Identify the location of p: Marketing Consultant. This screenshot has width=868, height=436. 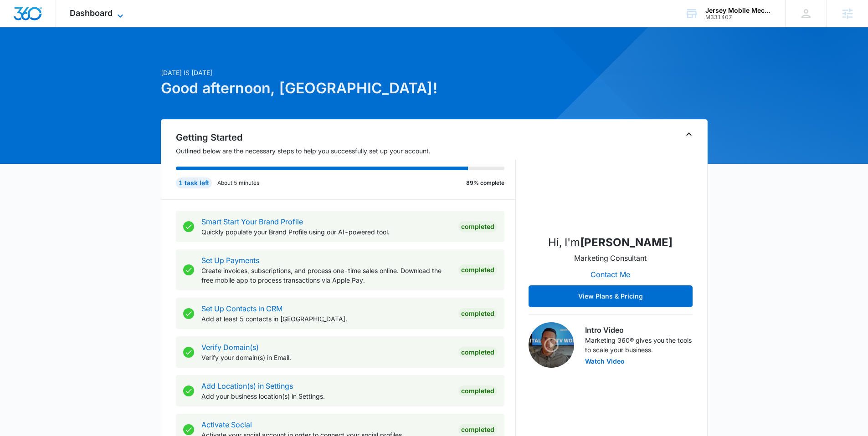
(610, 258).